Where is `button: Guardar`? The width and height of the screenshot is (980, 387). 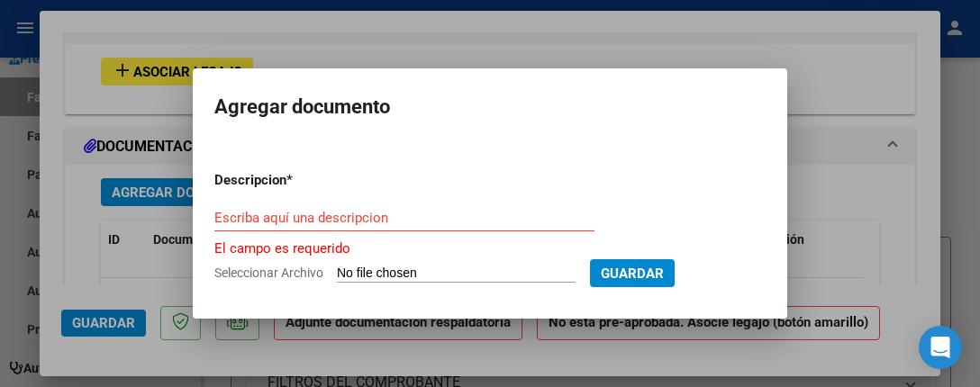
button: Guardar is located at coordinates (632, 273).